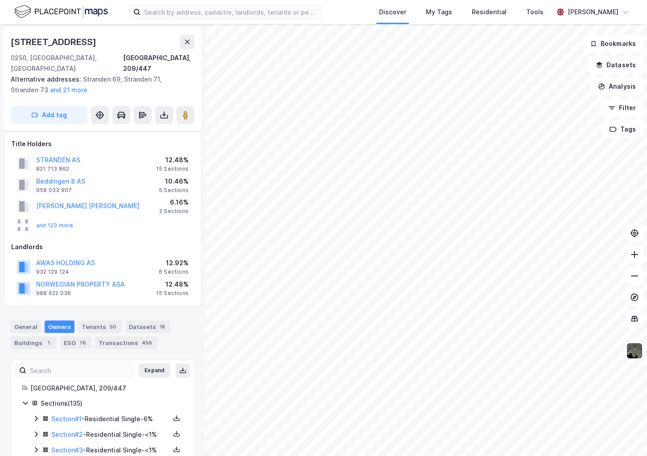  Describe the element at coordinates (49, 115) in the screenshot. I see `button: Add tag` at that location.